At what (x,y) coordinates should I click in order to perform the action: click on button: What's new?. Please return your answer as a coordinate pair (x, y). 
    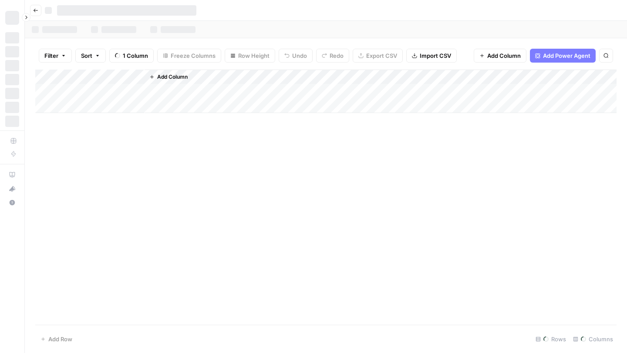
    Looking at the image, I should click on (12, 189).